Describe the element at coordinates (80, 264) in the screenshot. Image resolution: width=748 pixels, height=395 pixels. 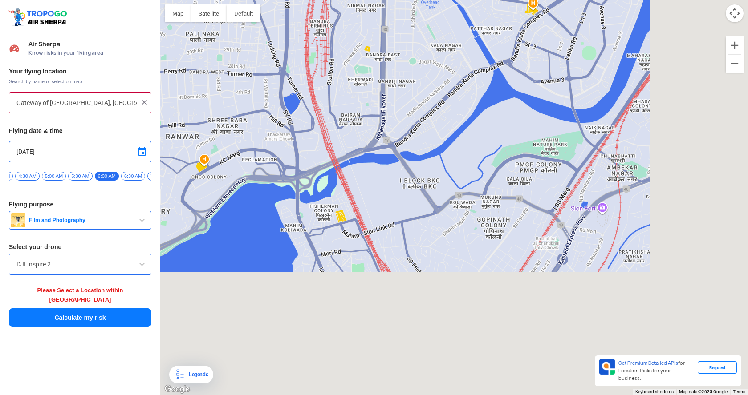
I see `input: Search by name or Brand` at that location.